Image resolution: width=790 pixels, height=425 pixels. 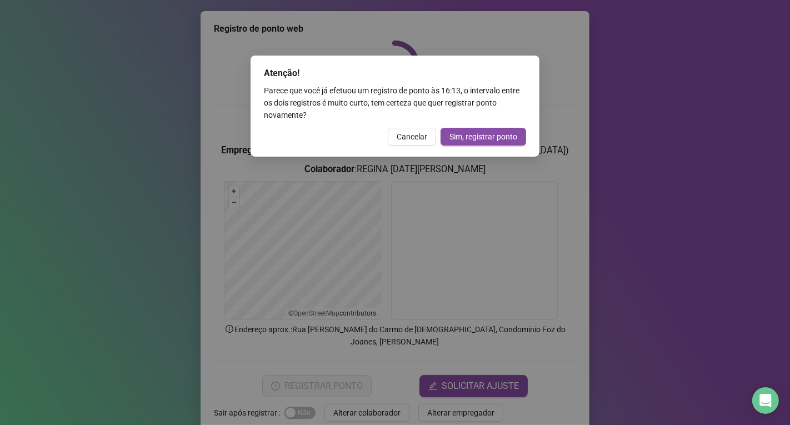 What do you see at coordinates (483, 137) in the screenshot?
I see `span: Sim, registrar ponto` at bounding box center [483, 137].